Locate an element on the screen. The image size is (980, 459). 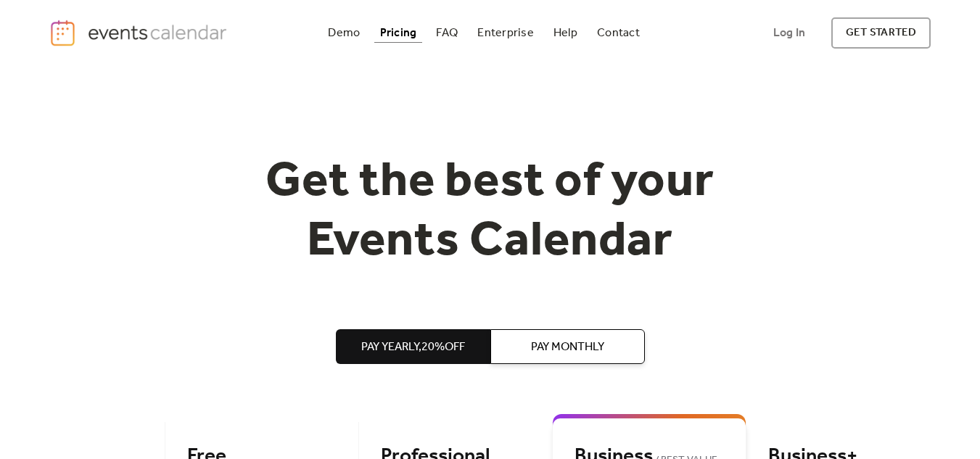
h1: Get the best of your Events Calendar is located at coordinates (490, 212).